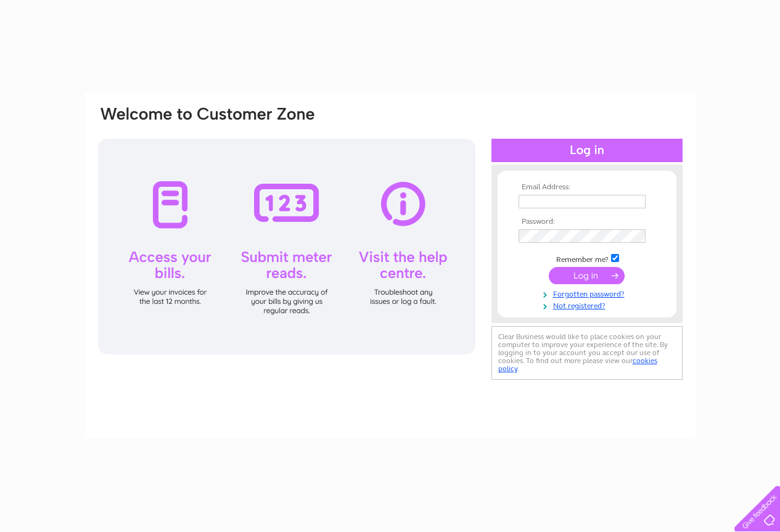  Describe the element at coordinates (588, 304) in the screenshot. I see `a: Not registered?` at that location.